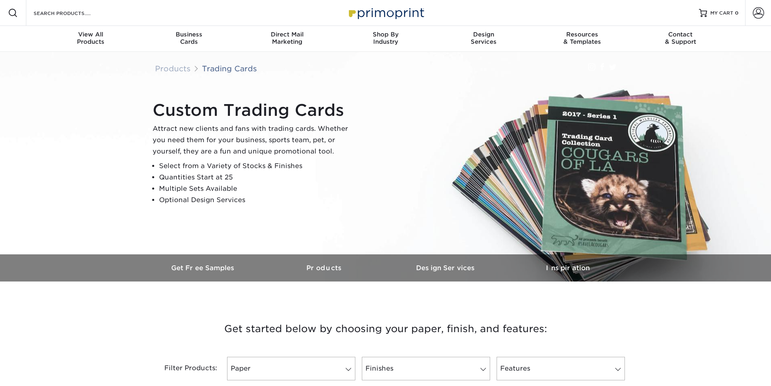 The width and height of the screenshot is (771, 386). I want to click on a: Direct MailMarketing, so click(287, 39).